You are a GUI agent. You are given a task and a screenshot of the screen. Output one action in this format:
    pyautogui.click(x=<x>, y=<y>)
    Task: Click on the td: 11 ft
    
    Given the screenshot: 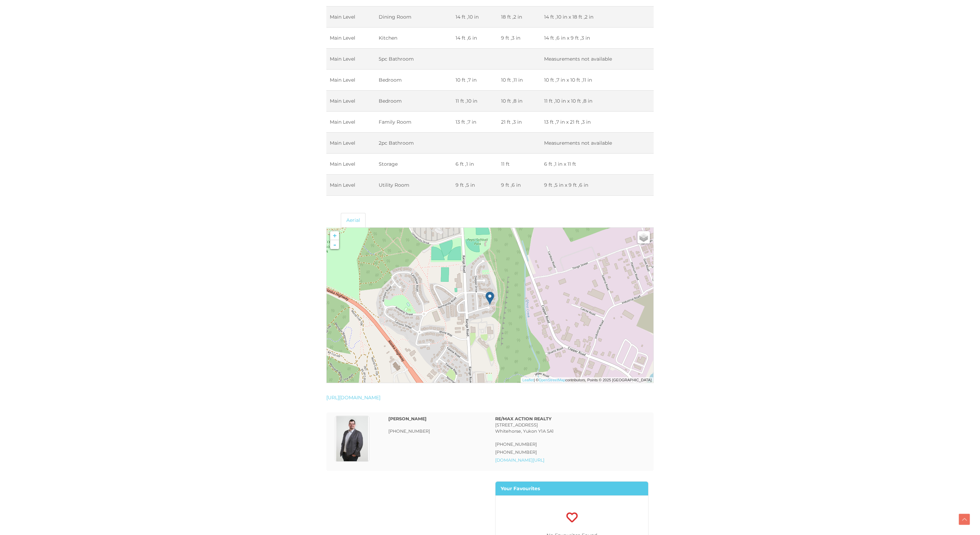 What is the action you would take?
    pyautogui.click(x=519, y=164)
    